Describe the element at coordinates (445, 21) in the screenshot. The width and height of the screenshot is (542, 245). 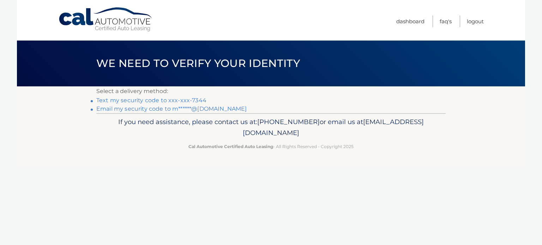
I see `a: FAQ's` at that location.